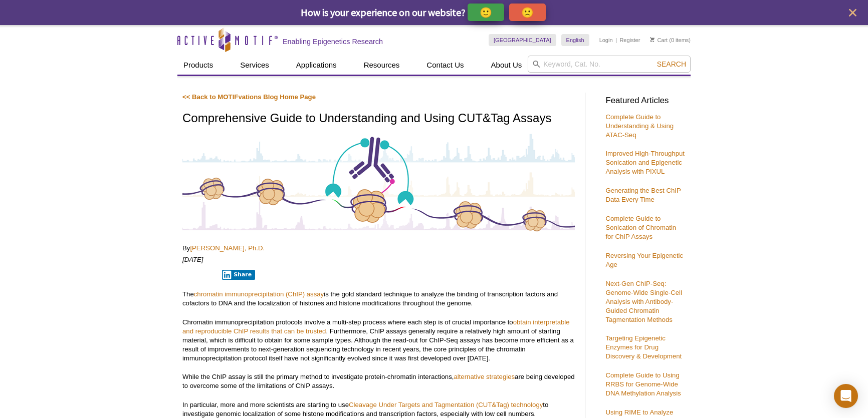 This screenshot has height=418, width=868. I want to click on h3: Featured Articles, so click(646, 101).